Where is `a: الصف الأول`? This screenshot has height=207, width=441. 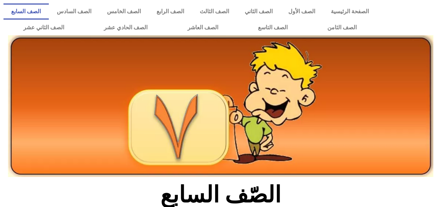
a: الصف الأول is located at coordinates (302, 12).